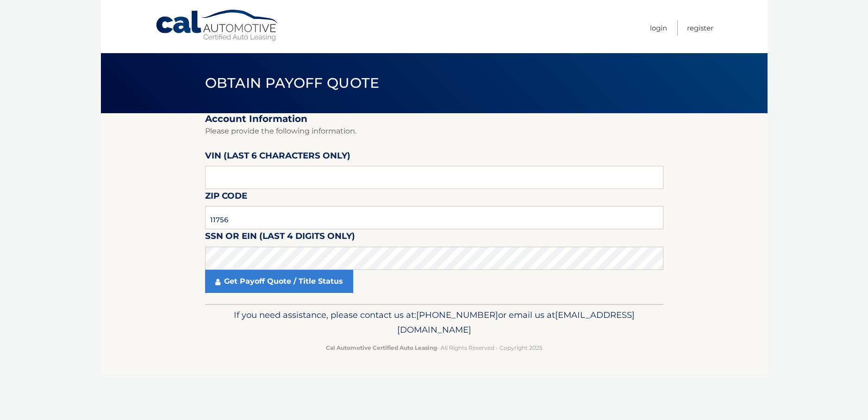 This screenshot has width=868, height=420. Describe the element at coordinates (700, 28) in the screenshot. I see `a: Register` at that location.